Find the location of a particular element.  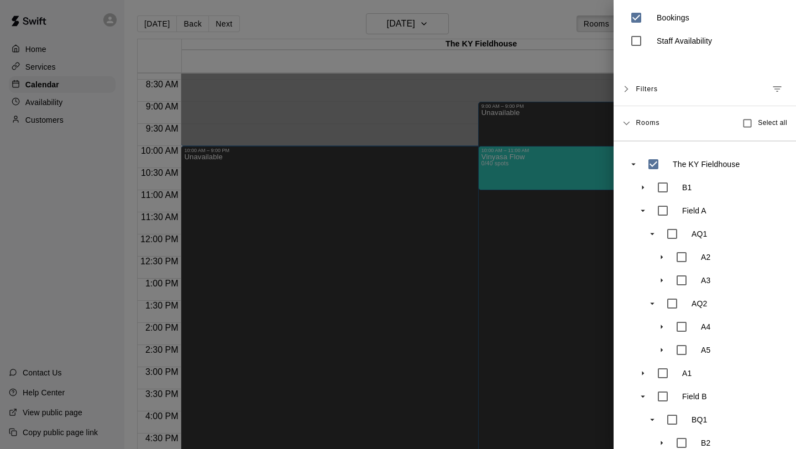

p: The KY Fieldhouse is located at coordinates (706, 164).